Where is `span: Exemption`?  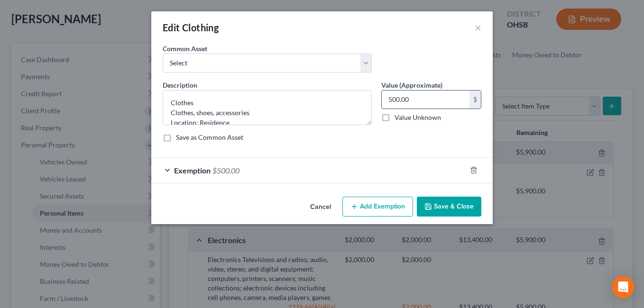 span: Exemption is located at coordinates (192, 170).